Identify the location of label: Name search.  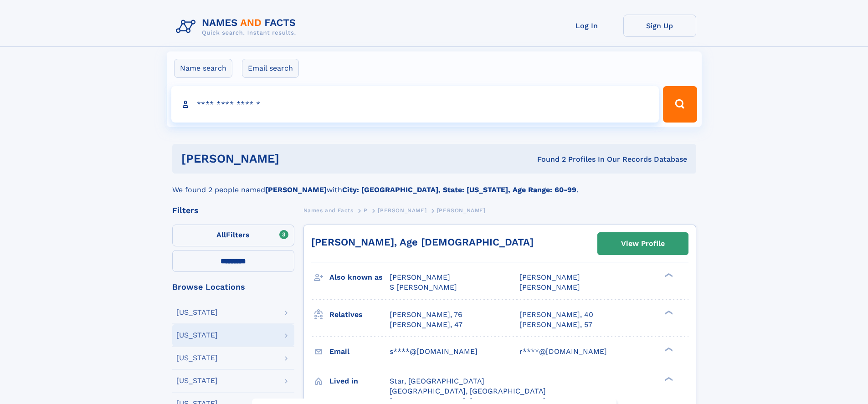
(203, 68).